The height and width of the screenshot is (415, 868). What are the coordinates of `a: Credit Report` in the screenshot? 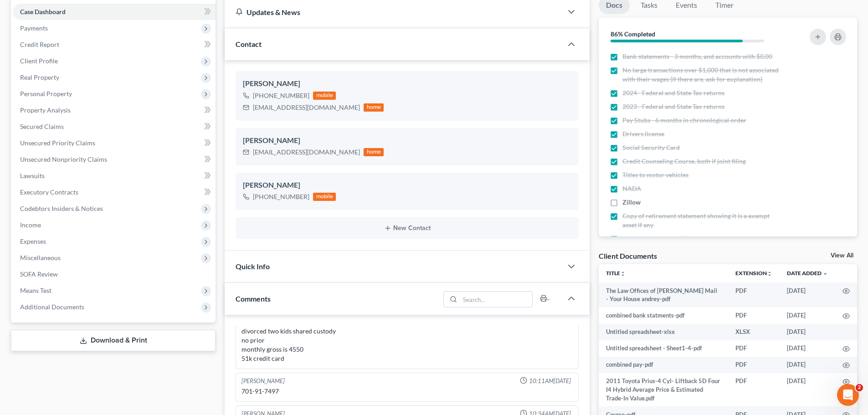 It's located at (114, 44).